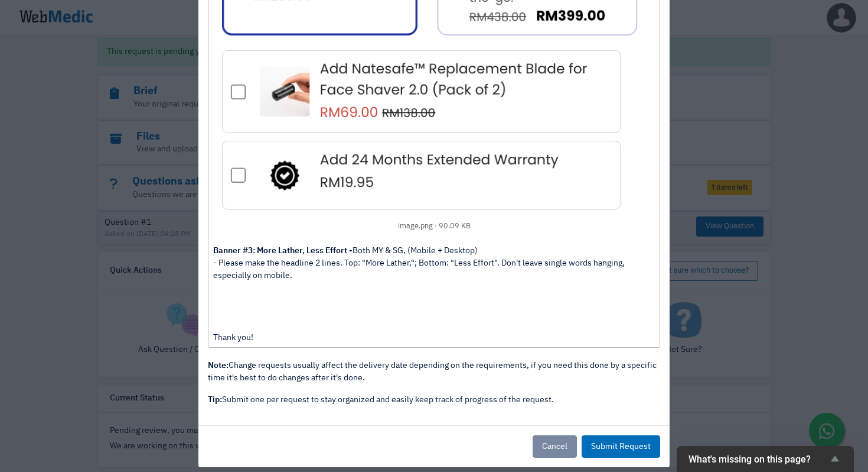 Image resolution: width=868 pixels, height=472 pixels. Describe the element at coordinates (433, 146) in the screenshot. I see `a: image.png 90.09 KB` at that location.